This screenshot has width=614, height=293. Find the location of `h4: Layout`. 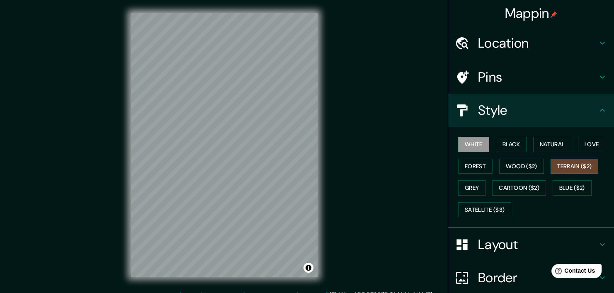

h4: Layout is located at coordinates (538, 245).